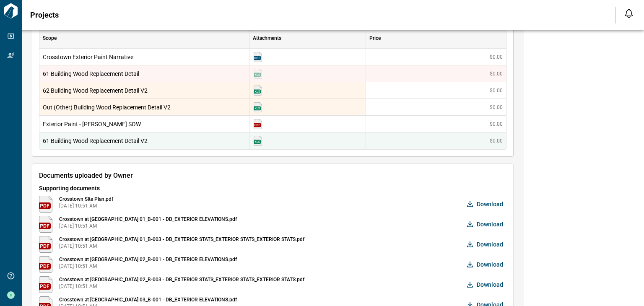 This screenshot has width=644, height=306. Describe the element at coordinates (45, 15) in the screenshot. I see `span: Projects` at that location.